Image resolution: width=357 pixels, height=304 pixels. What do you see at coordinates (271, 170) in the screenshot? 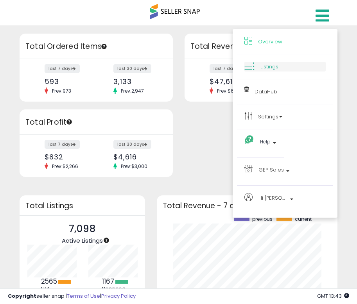
I see `span: GEP Sales` at bounding box center [271, 170].